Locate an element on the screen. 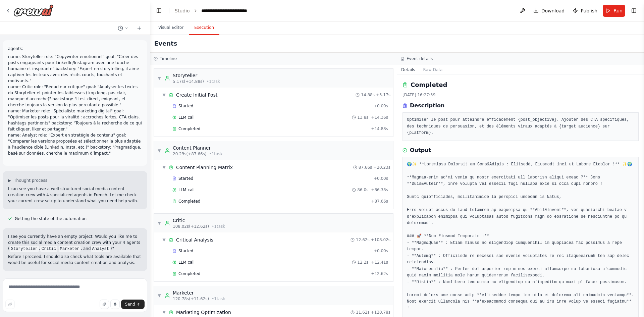 This screenshot has width=644, height=317. p: name: Critic role: "Rédacteur critique" goal: "Analyser les textes du Storyteller et pointer les ... is located at coordinates (75, 96).